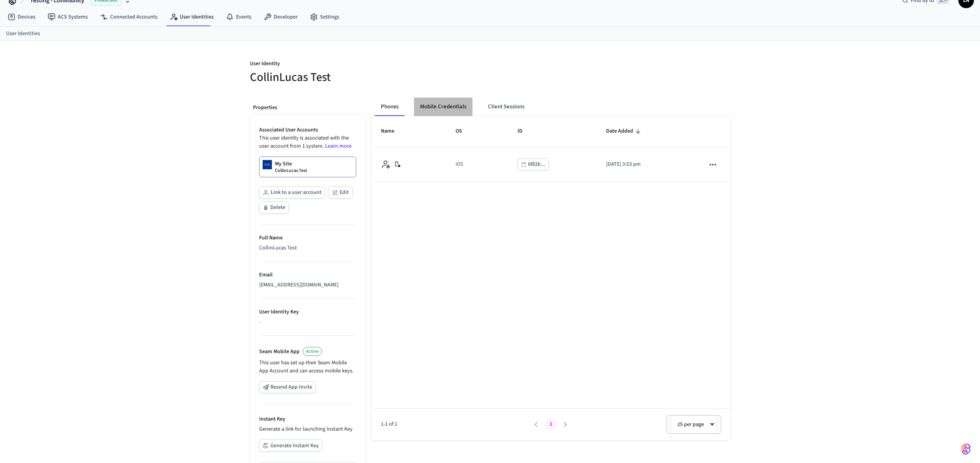 The image size is (980, 463). Describe the element at coordinates (291, 445) in the screenshot. I see `button: Generate Instant Key` at that location.